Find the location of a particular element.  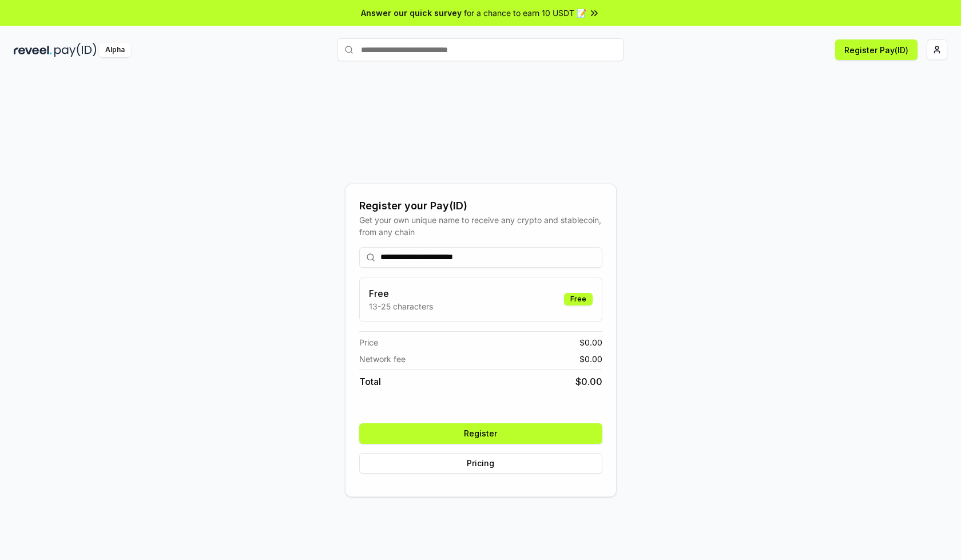

h3: Free is located at coordinates (401, 293).